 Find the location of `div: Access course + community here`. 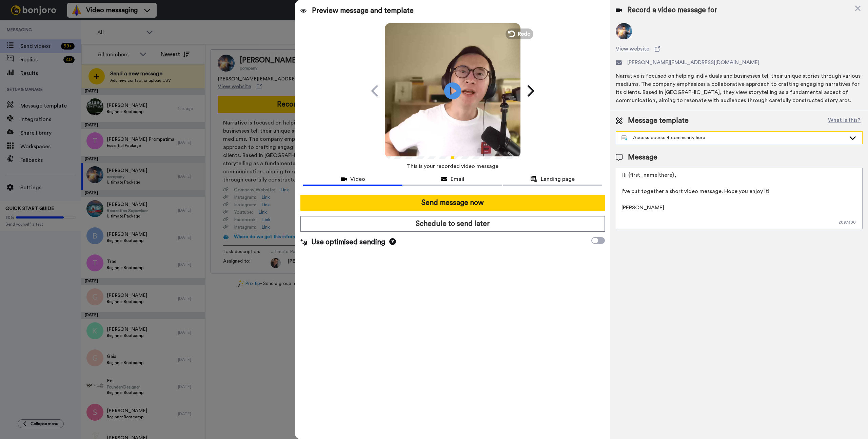

div: Access course + community here is located at coordinates (734, 138).